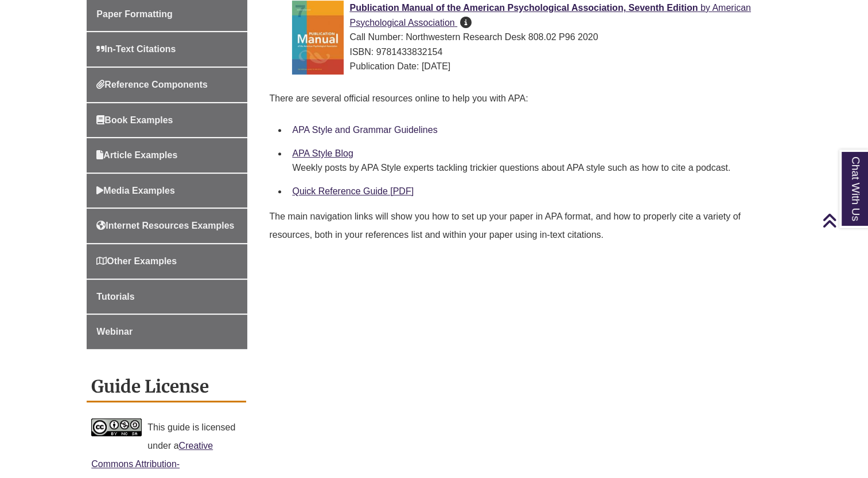  Describe the element at coordinates (167, 156) in the screenshot. I see `a: Article Examples` at that location.